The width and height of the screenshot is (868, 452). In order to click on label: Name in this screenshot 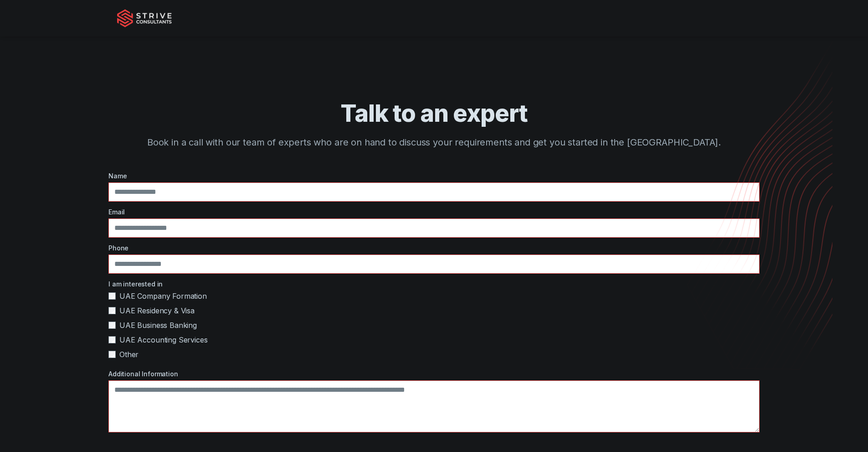, I will do `click(434, 175)`.